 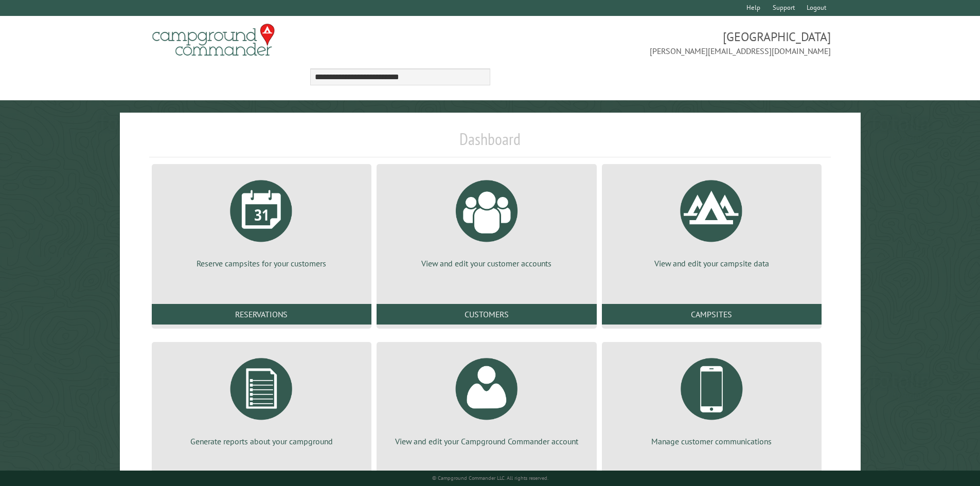 What do you see at coordinates (490, 143) in the screenshot?
I see `h1: Dashboard` at bounding box center [490, 143].